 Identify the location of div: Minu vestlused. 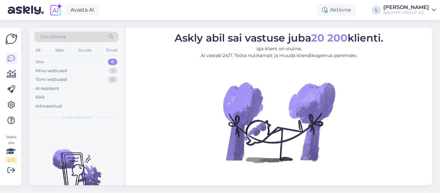
(51, 71).